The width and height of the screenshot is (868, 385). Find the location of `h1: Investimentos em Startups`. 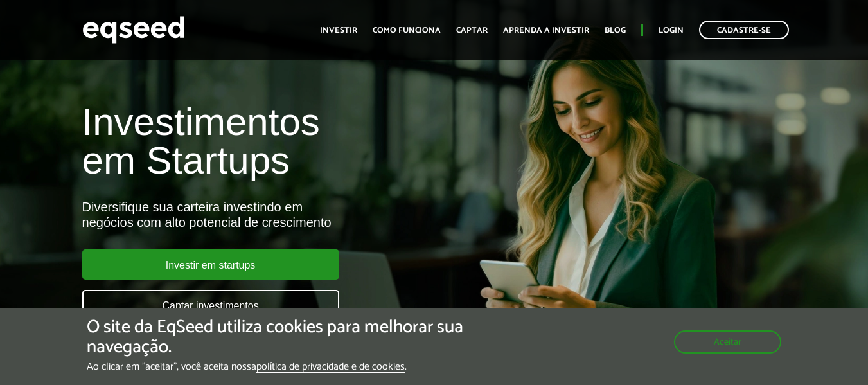

h1: Investimentos em Startups is located at coordinates (290, 142).